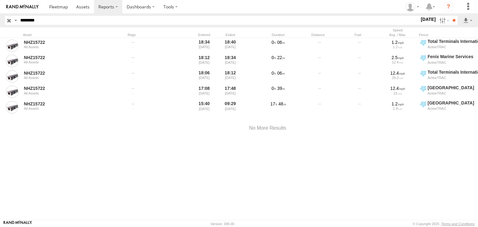 Image resolution: width=478 pixels, height=227 pixels. What do you see at coordinates (318, 35) in the screenshot?
I see `div: Distance` at bounding box center [318, 35].